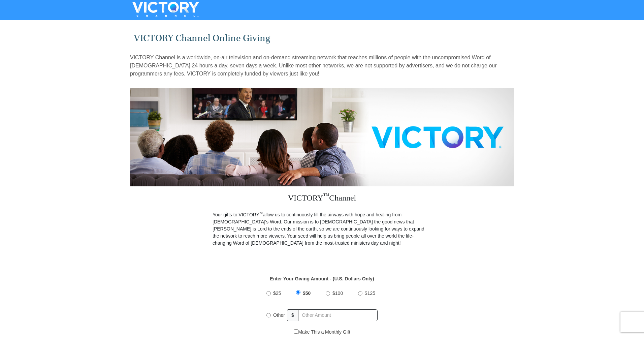  What do you see at coordinates (322, 199) in the screenshot?
I see `h3: VICTORY Channel` at bounding box center [322, 199].